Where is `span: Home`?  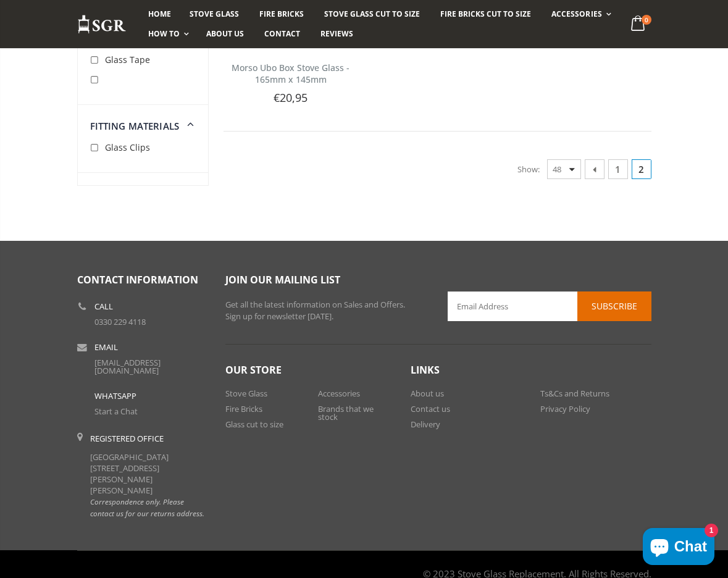
span: Home is located at coordinates (160, 13).